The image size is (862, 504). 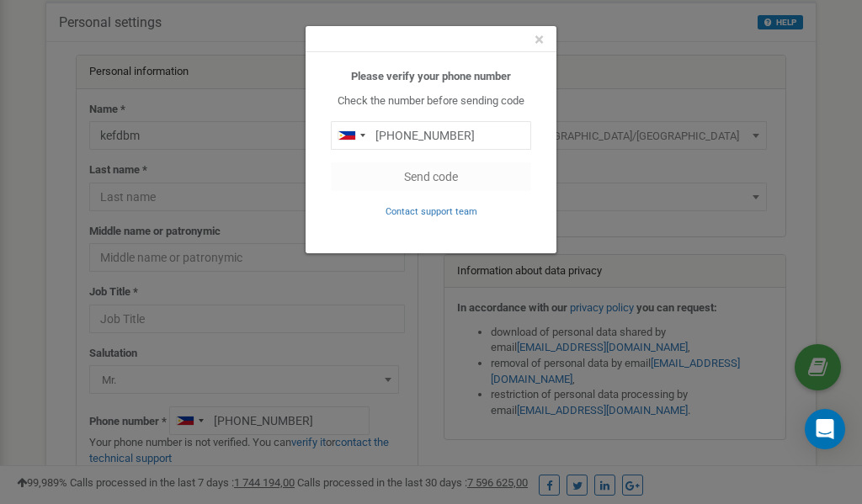 What do you see at coordinates (431, 211) in the screenshot?
I see `small: Contact support team` at bounding box center [431, 211].